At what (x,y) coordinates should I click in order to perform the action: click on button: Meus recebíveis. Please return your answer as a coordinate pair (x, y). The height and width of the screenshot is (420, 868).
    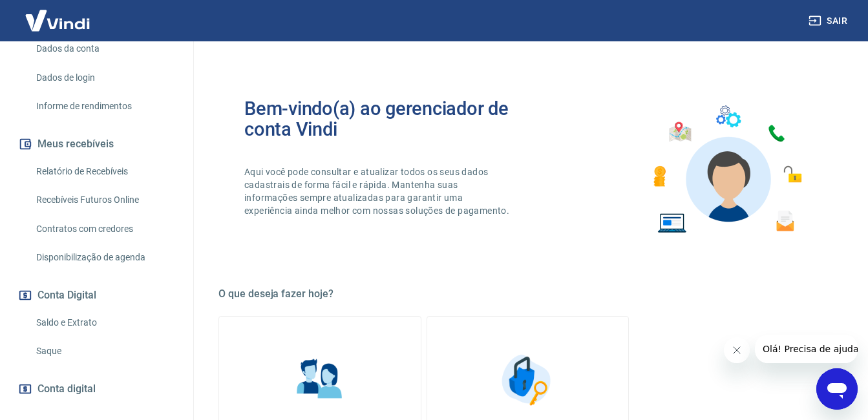
    Looking at the image, I should click on (96, 144).